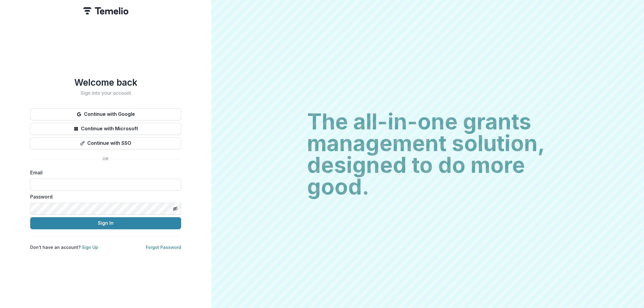 The image size is (644, 308). What do you see at coordinates (64, 247) in the screenshot?
I see `p: Don't have an account?` at bounding box center [64, 247].